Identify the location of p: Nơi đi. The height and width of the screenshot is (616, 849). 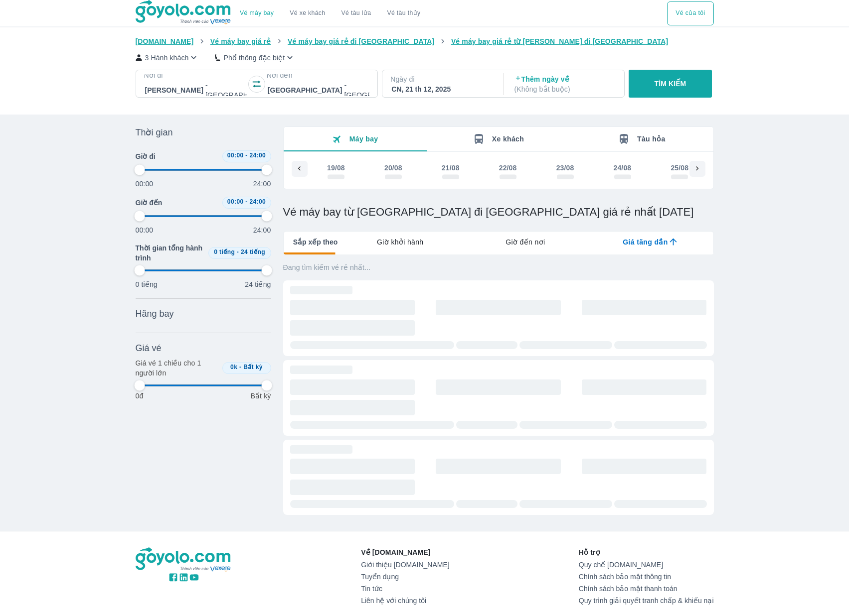
(196, 76).